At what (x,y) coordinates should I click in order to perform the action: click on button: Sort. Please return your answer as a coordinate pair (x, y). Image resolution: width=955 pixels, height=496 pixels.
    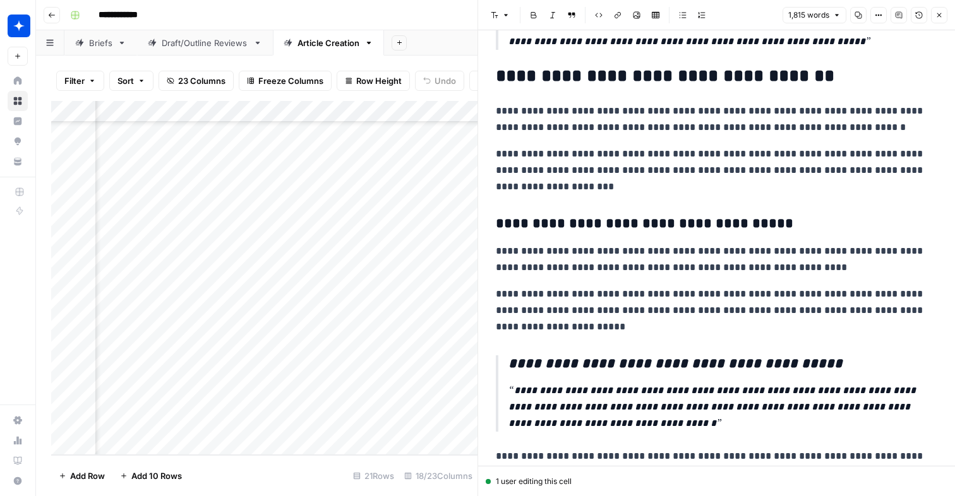
    Looking at the image, I should click on (131, 81).